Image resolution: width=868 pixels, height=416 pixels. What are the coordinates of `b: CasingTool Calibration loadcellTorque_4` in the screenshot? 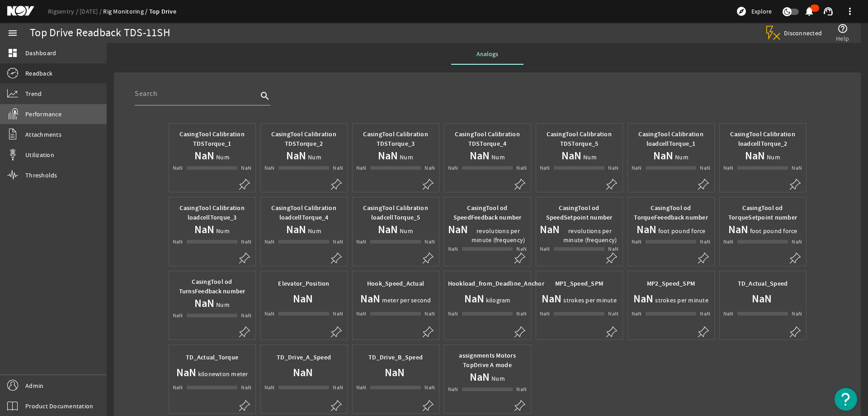 It's located at (304, 212).